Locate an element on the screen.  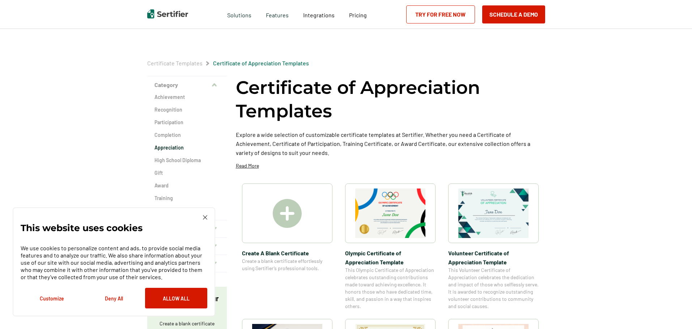
button: Deny All is located at coordinates (114, 298).